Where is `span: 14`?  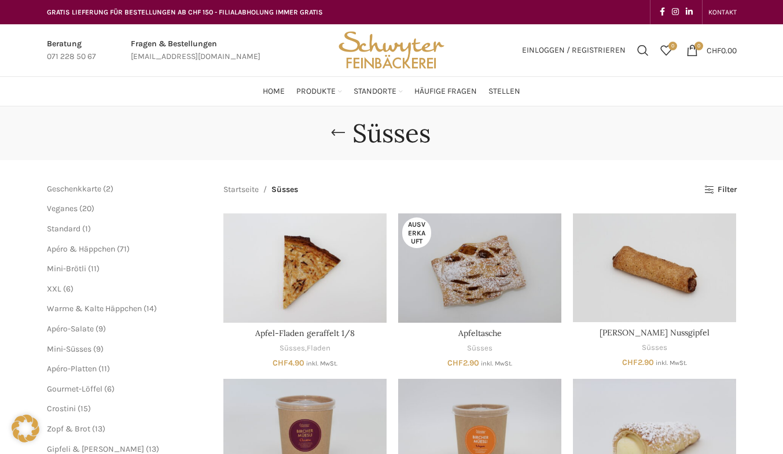
span: 14 is located at coordinates (150, 309).